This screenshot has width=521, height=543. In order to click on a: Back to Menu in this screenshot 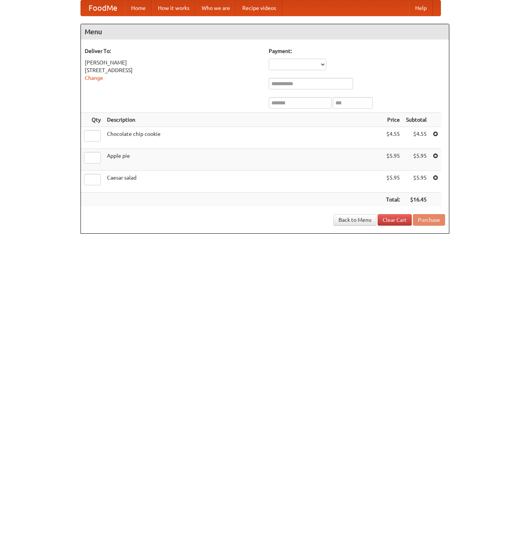, I will do `click(355, 220)`.